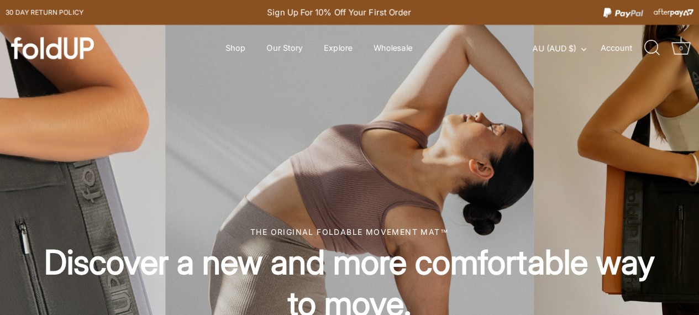 The height and width of the screenshot is (315, 699). Describe the element at coordinates (622, 48) in the screenshot. I see `a: Account` at that location.